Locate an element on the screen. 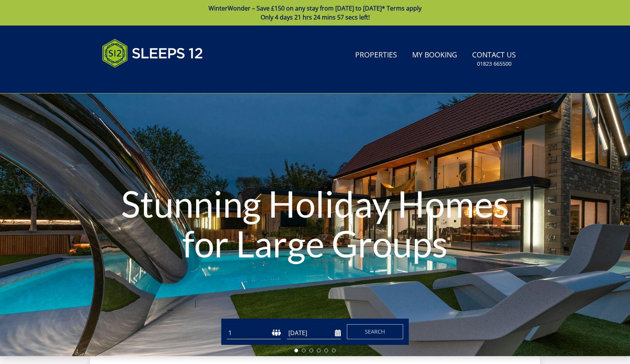  h1: Stunning Holiday Homes for Large Groups is located at coordinates (315, 223).